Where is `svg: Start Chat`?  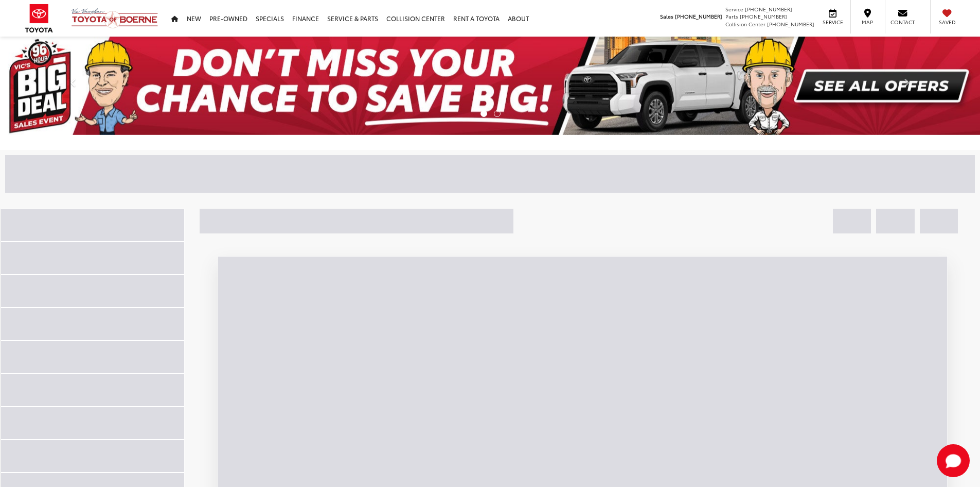
svg: Start Chat is located at coordinates (954, 461).